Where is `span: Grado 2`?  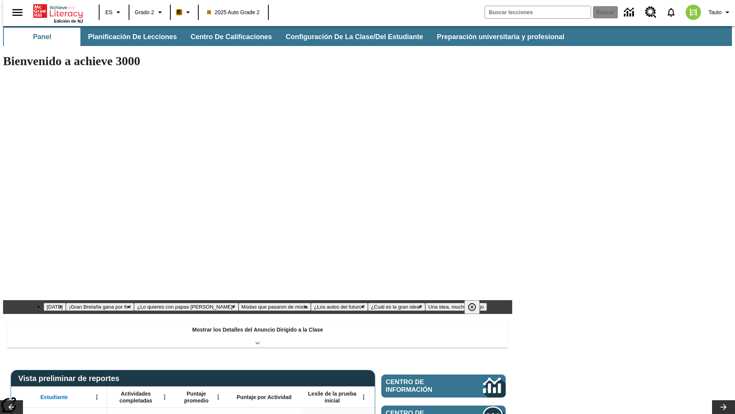 span: Grado 2 is located at coordinates (144, 12).